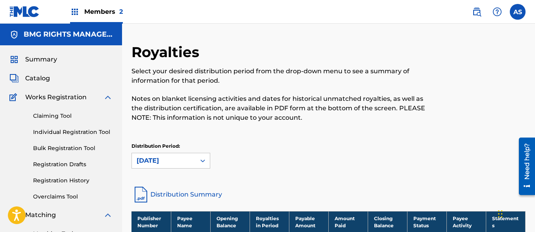 This screenshot has width=535, height=232. What do you see at coordinates (37, 78) in the screenshot?
I see `span: Catalog` at bounding box center [37, 78].